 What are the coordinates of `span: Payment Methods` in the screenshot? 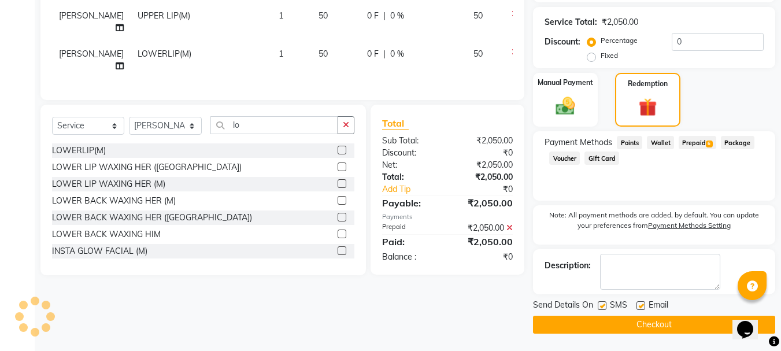 It's located at (578, 142).